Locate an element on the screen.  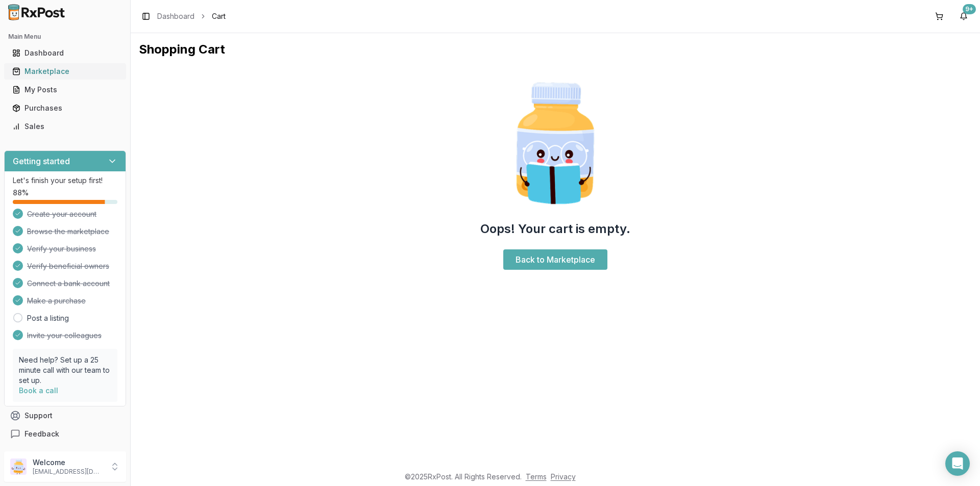
span: Browse the marketplace is located at coordinates (68, 232).